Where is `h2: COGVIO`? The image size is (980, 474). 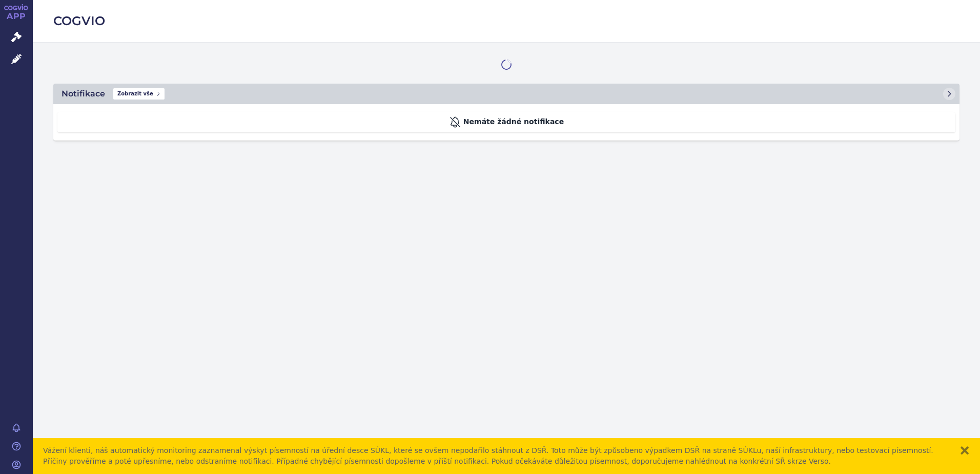
h2: COGVIO is located at coordinates (506, 21).